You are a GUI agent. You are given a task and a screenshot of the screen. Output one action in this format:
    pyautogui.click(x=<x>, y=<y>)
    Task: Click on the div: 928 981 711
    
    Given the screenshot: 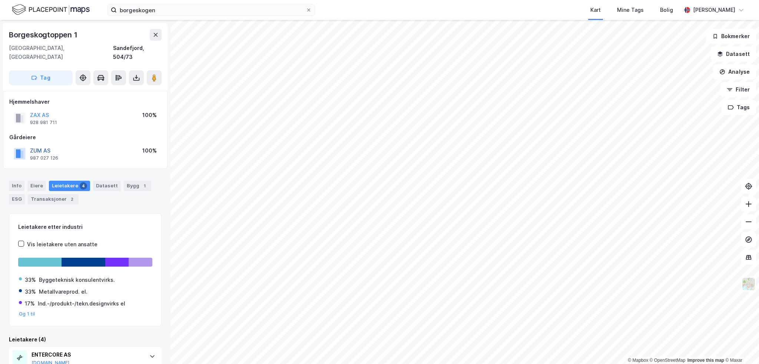 What is the action you would take?
    pyautogui.click(x=43, y=123)
    